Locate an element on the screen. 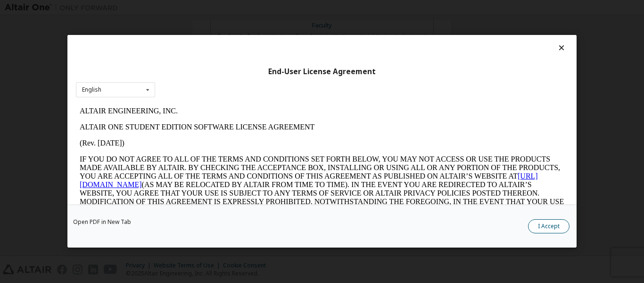 This screenshot has width=644, height=283. div: End-User License Agreement is located at coordinates (322, 71).